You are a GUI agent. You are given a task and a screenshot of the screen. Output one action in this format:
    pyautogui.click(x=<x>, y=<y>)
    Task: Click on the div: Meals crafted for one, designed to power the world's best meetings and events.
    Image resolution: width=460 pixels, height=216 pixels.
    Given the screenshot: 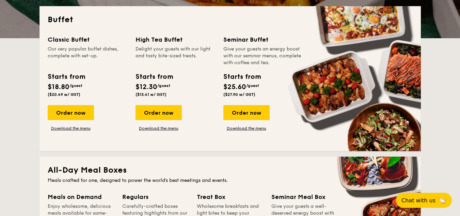 What is the action you would take?
    pyautogui.click(x=230, y=180)
    